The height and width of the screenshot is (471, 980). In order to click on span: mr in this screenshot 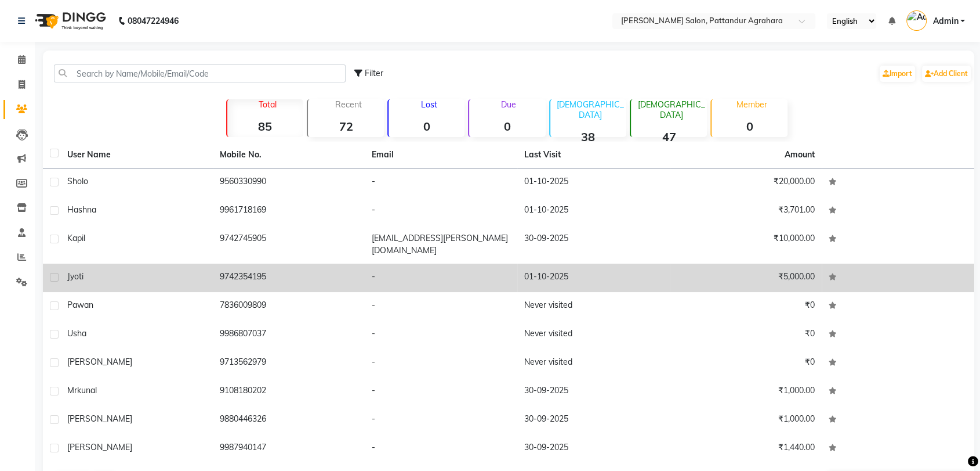, I will do `click(72, 390)`.